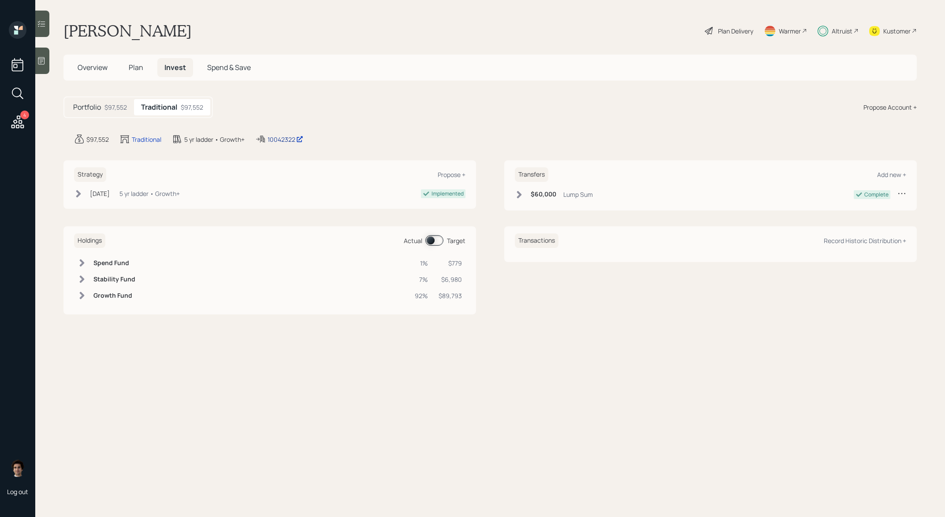 This screenshot has height=517, width=945. What do you see at coordinates (93, 67) in the screenshot?
I see `span: Overview` at bounding box center [93, 67].